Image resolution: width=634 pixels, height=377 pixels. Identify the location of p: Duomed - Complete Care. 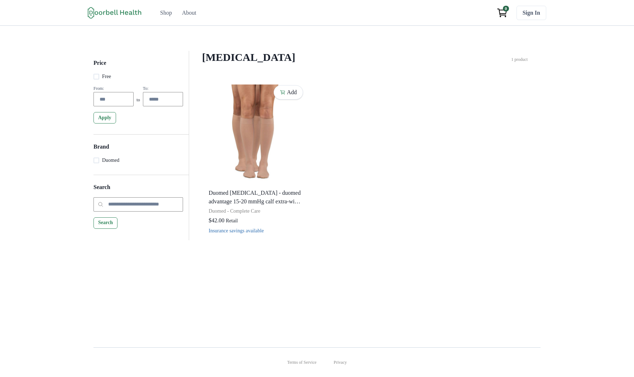
(255, 211).